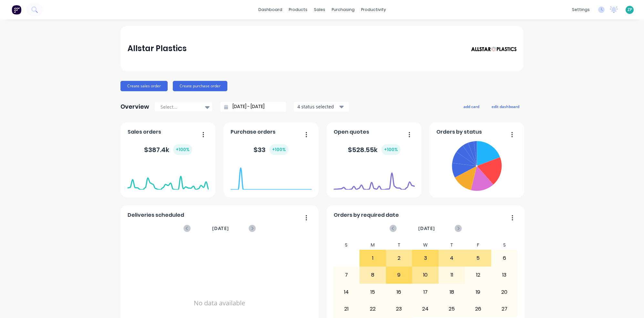  What do you see at coordinates (452, 258) in the screenshot?
I see `div: 4` at bounding box center [452, 258].